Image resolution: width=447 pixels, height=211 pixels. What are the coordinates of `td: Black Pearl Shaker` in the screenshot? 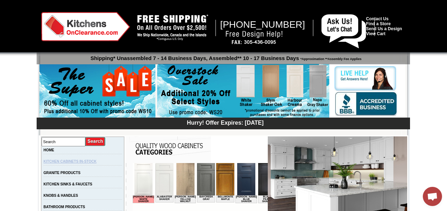 It's located at (134, 36).